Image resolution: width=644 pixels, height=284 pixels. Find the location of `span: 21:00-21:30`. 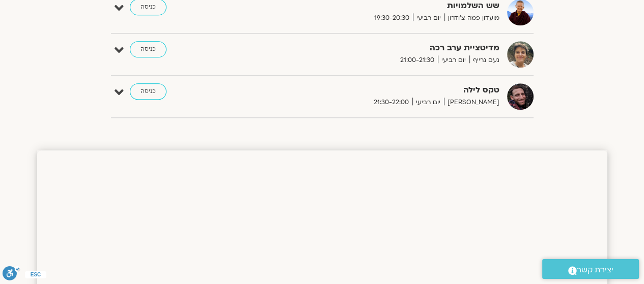

span: 21:00-21:30 is located at coordinates (417, 60).